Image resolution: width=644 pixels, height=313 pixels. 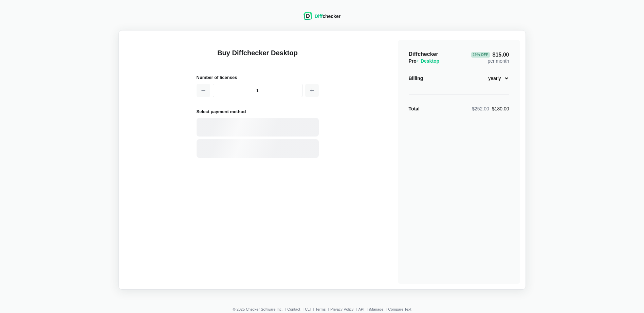 I want to click on span: $252.00, so click(x=480, y=109).